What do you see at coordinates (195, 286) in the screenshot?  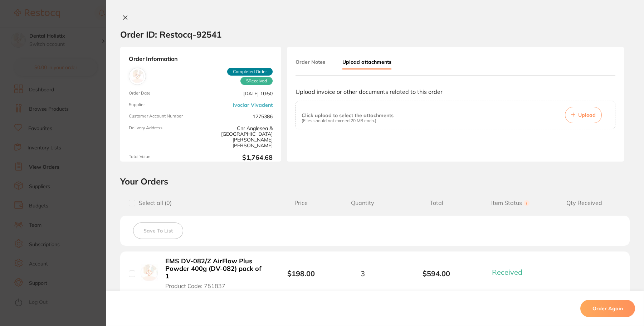 I see `span: Product Code: 751837` at bounding box center [195, 286].